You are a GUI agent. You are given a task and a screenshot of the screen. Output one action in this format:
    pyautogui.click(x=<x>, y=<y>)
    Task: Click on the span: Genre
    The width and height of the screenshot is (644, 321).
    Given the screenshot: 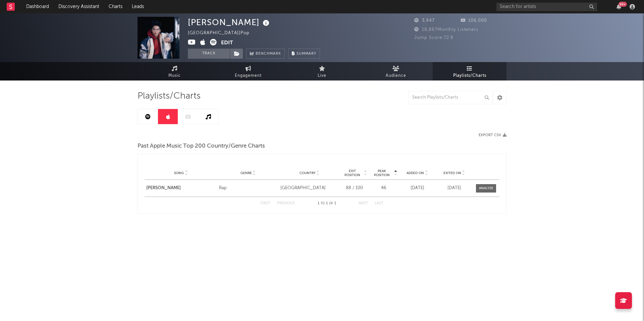 What is the action you would take?
    pyautogui.click(x=246, y=173)
    